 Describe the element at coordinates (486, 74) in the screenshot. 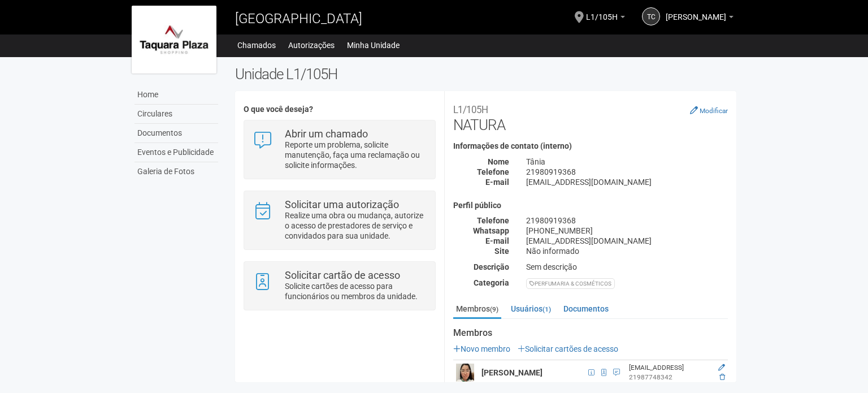

I see `h2: Unidade L1/105H` at that location.